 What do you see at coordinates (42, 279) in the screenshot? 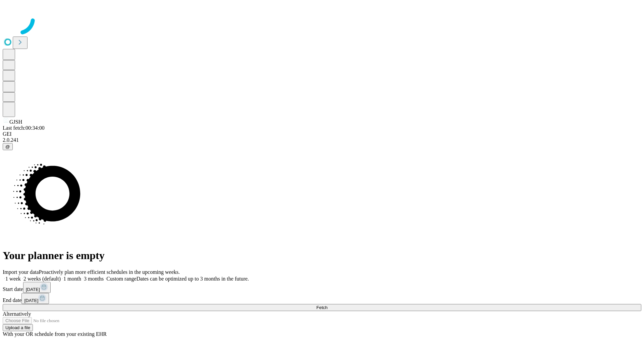
I see `span: 2 weeks (default)` at bounding box center [42, 279].